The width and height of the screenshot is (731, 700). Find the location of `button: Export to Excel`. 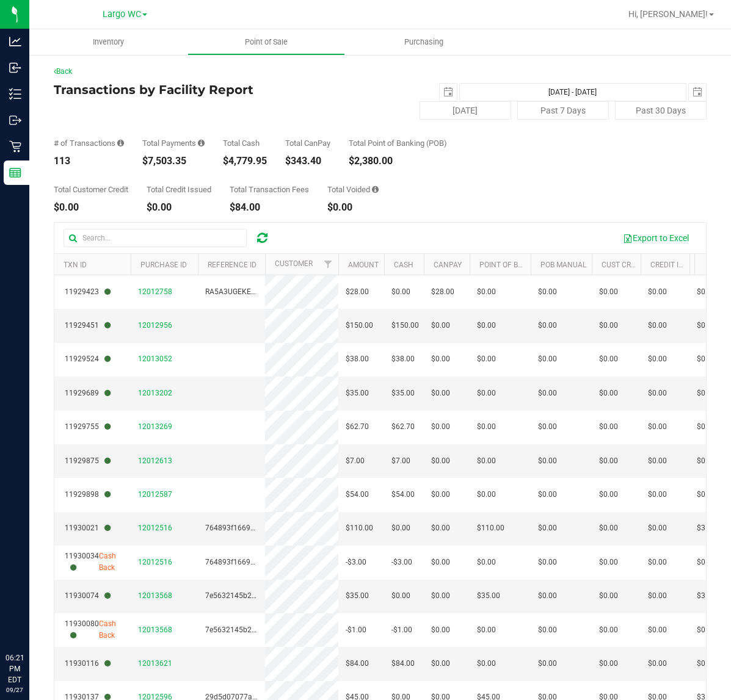

button: Export to Excel is located at coordinates (656, 238).